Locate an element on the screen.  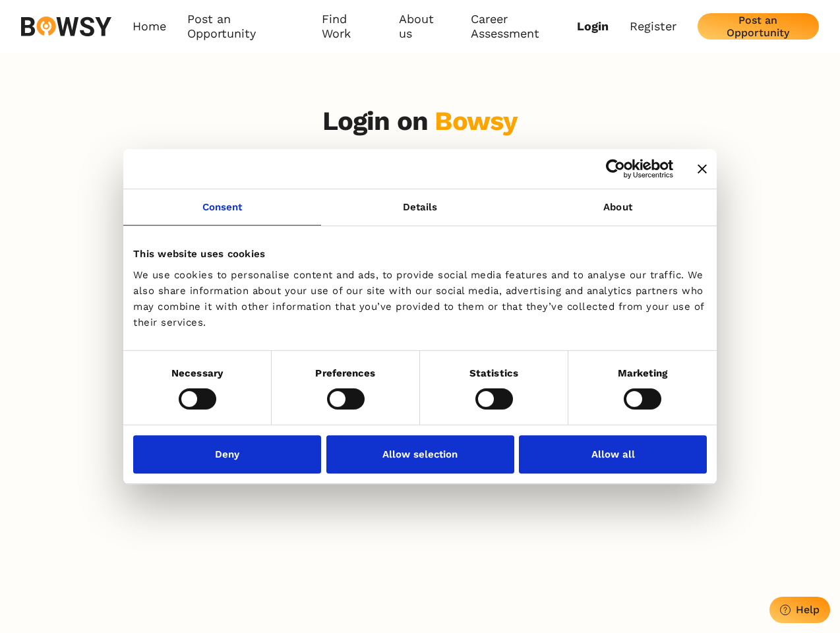
p: Enter and start using it is located at coordinates (420, 155).